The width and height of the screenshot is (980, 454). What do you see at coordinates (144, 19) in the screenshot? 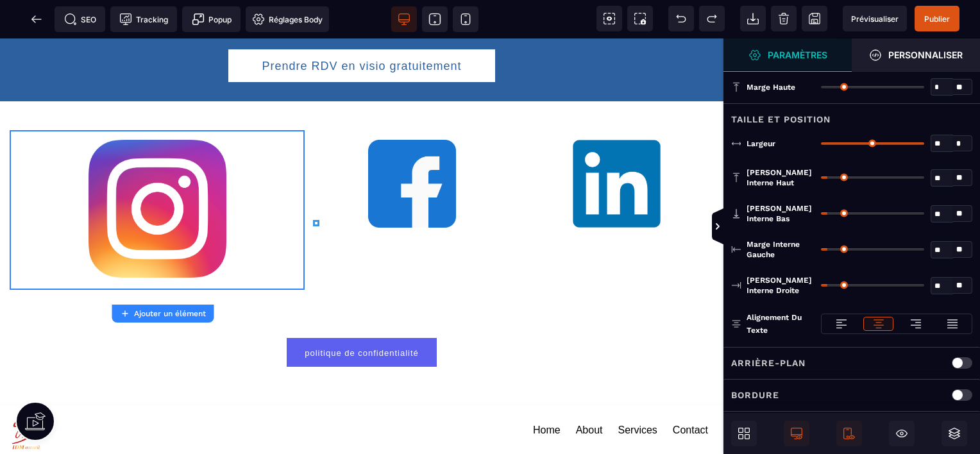
I see `span: Code de suivi` at bounding box center [144, 19].